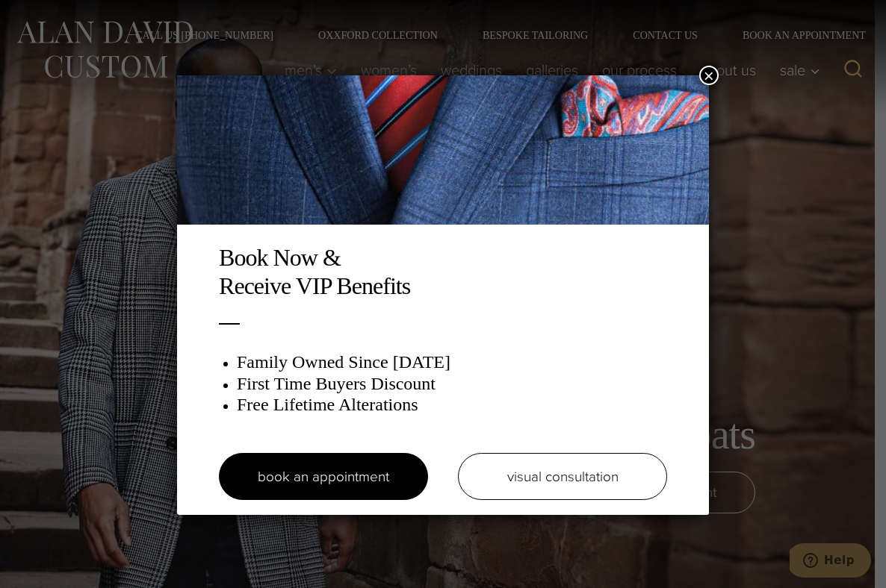 Image resolution: width=886 pixels, height=588 pixels. I want to click on a: book an appointment, so click(323, 476).